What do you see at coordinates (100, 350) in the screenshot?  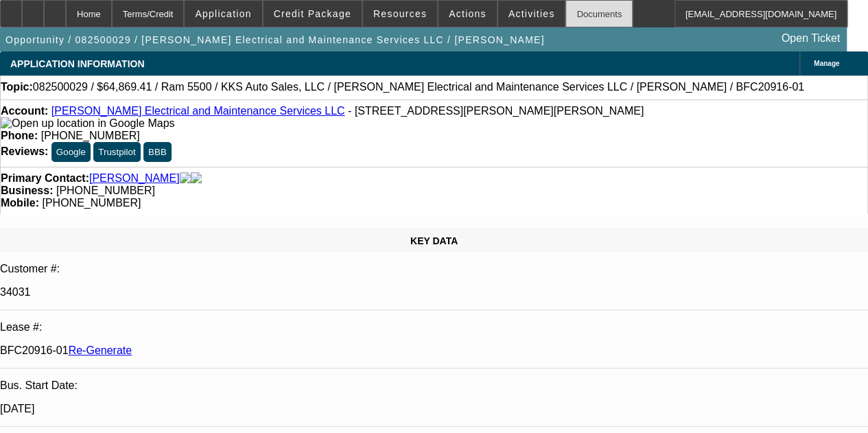 I see `a: Re-Generate` at bounding box center [100, 350].